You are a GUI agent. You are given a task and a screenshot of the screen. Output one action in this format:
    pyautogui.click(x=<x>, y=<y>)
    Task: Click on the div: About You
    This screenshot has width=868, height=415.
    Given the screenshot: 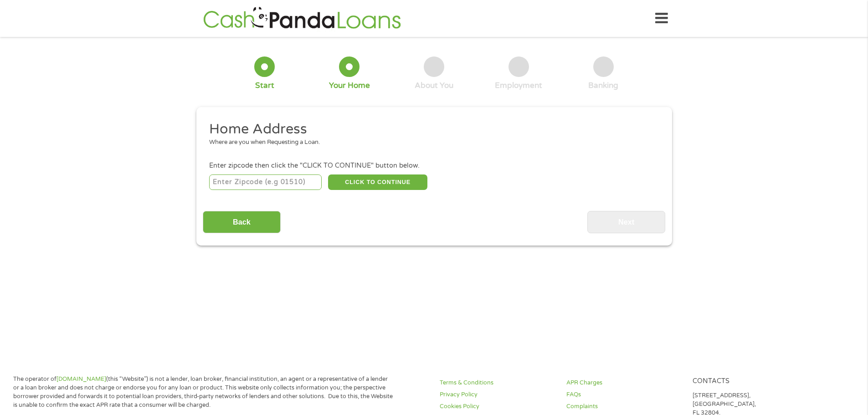 What is the action you would take?
    pyautogui.click(x=434, y=86)
    